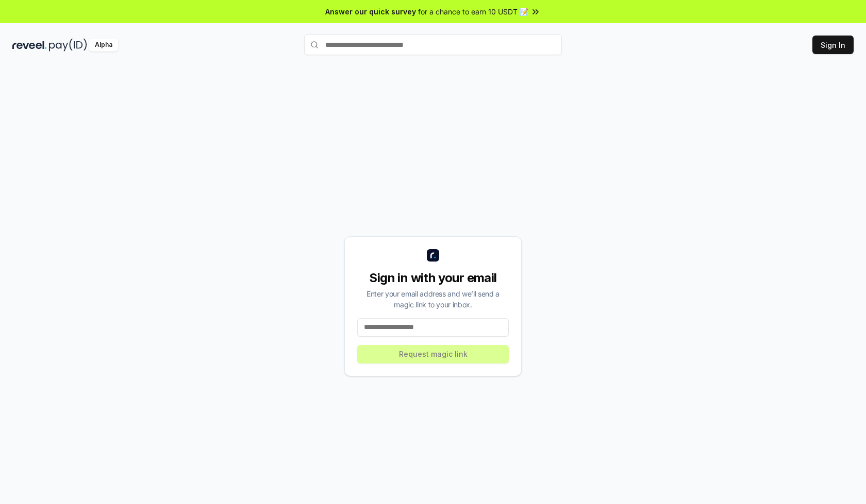 The height and width of the screenshot is (504, 866). I want to click on span: for a chance to earn 10 USDT 📝, so click(473, 11).